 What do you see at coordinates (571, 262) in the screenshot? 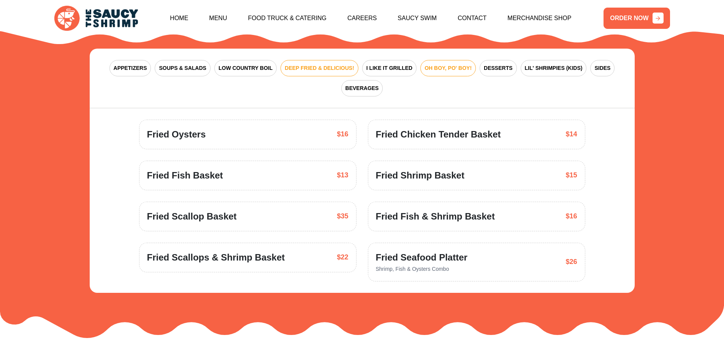
I see `span: $26` at bounding box center [571, 262].